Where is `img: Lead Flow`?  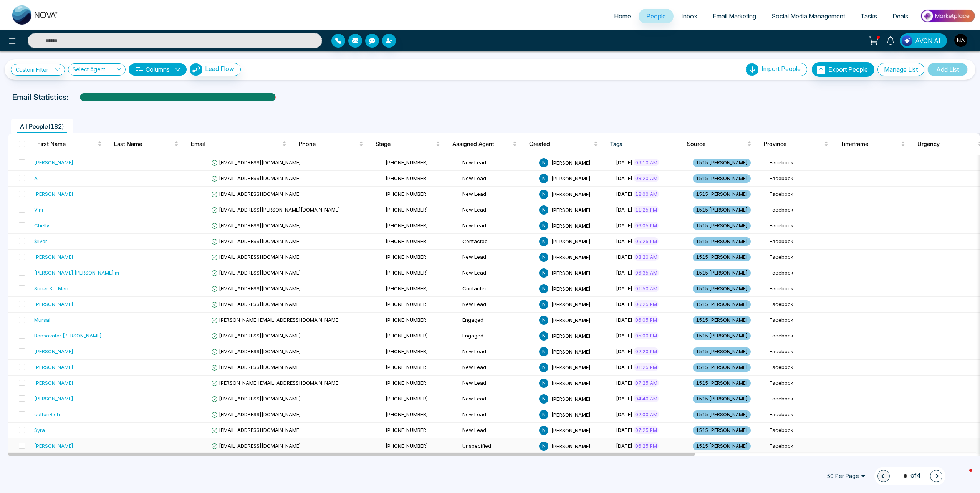
img: Lead Flow is located at coordinates (907, 40).